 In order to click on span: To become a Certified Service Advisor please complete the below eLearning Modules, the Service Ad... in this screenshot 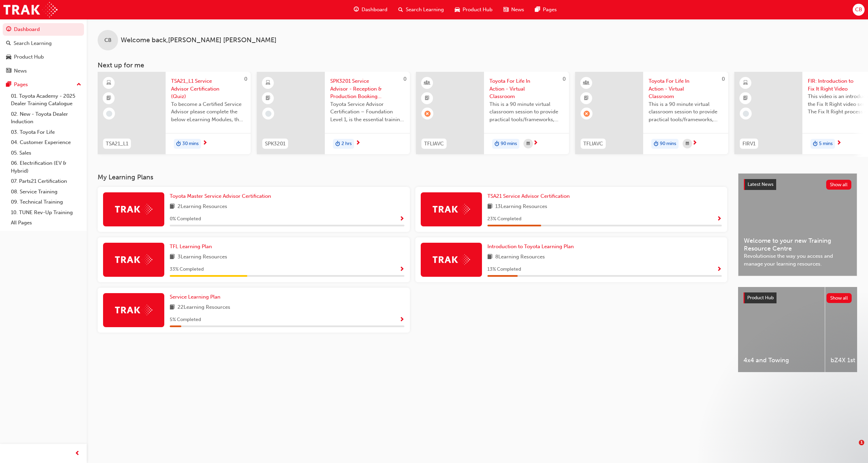, I will do `click(208, 112)`.